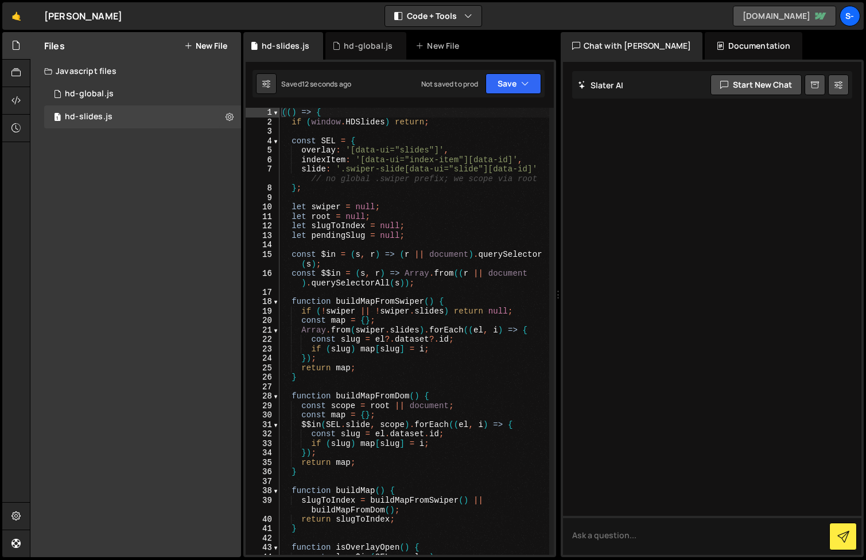  I want to click on div: 12 seconds ago, so click(326, 84).